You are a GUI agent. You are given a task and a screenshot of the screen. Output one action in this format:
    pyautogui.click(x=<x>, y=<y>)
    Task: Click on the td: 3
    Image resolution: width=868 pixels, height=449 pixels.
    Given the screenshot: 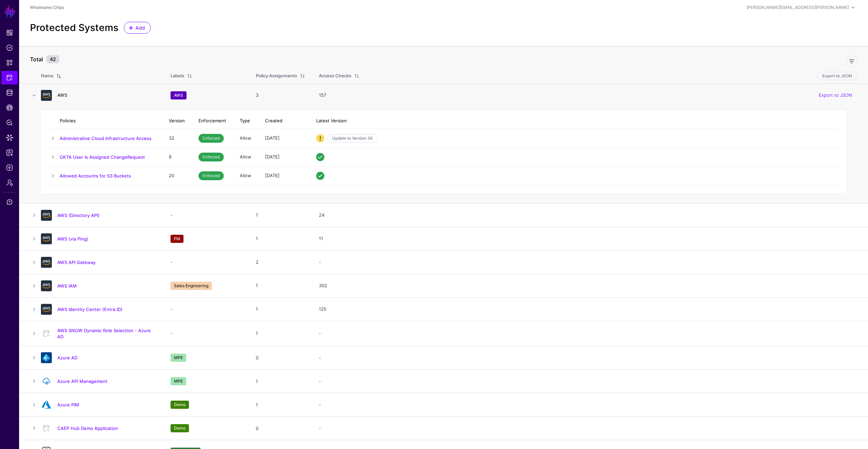 What is the action you would take?
    pyautogui.click(x=281, y=95)
    